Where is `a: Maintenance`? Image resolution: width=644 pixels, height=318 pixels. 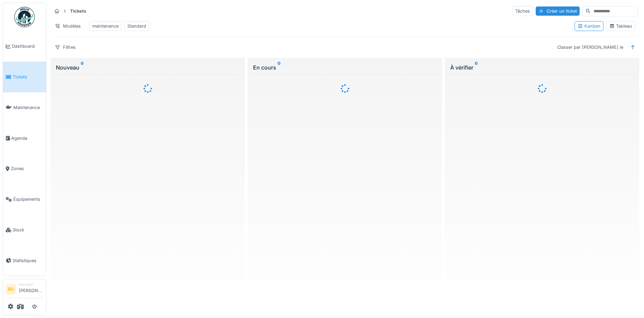
a: Maintenance is located at coordinates (24, 108).